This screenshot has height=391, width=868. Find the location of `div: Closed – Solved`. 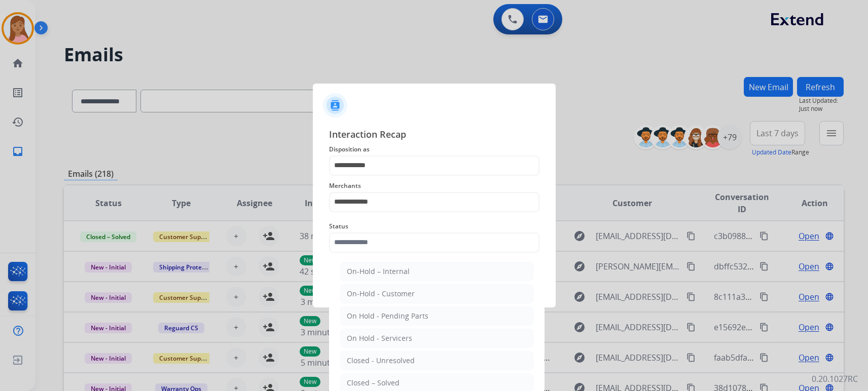

div: Closed – Solved is located at coordinates (373, 383).